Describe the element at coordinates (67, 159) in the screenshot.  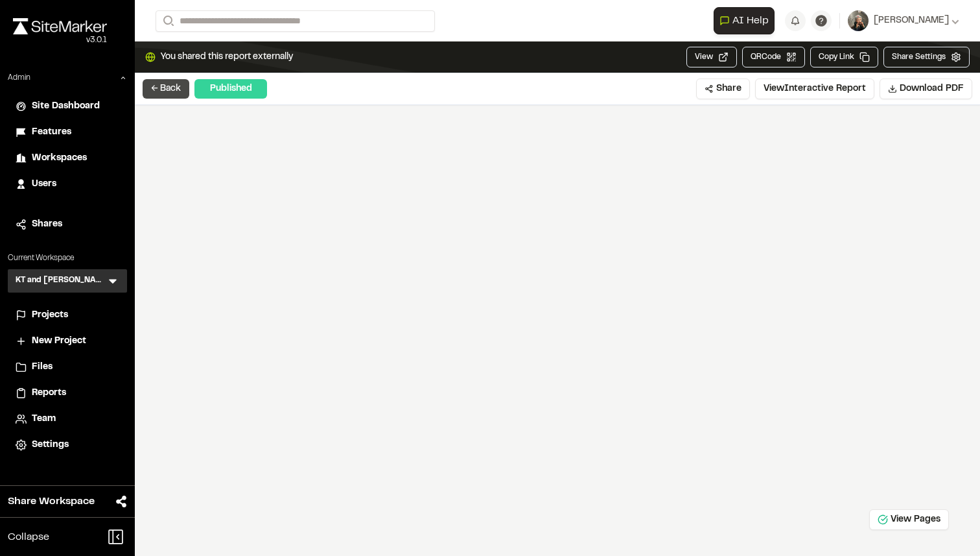
I see `a: Workspaces` at that location.